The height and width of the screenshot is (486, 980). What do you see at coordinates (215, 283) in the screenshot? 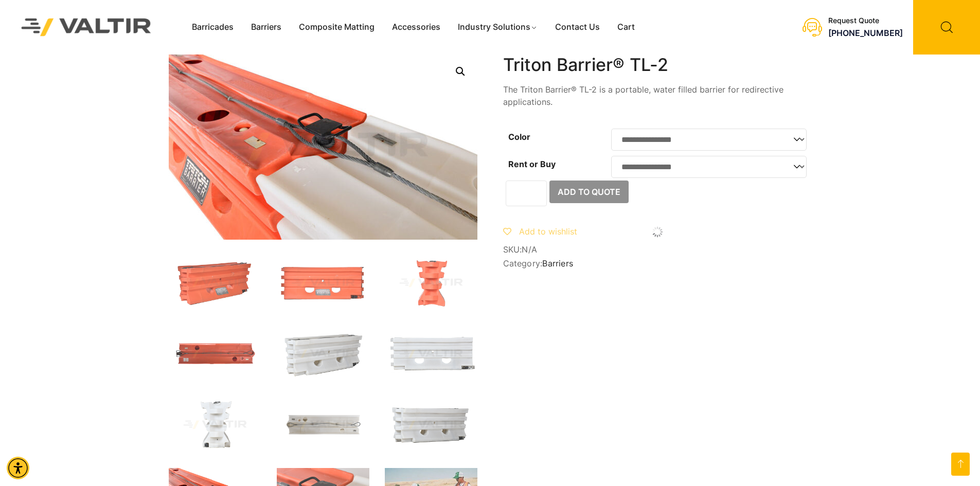
I see `img: Triton_Org_3Q.jpg` at bounding box center [215, 283].